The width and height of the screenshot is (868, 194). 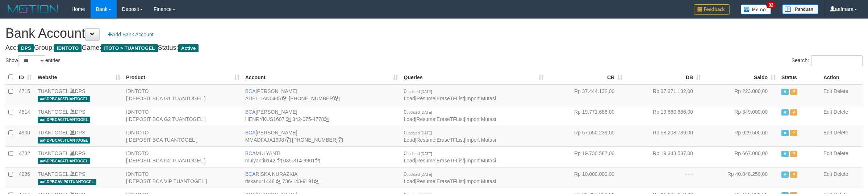 What do you see at coordinates (741, 136) in the screenshot?
I see `td: Rp 929.500,00` at bounding box center [741, 136].